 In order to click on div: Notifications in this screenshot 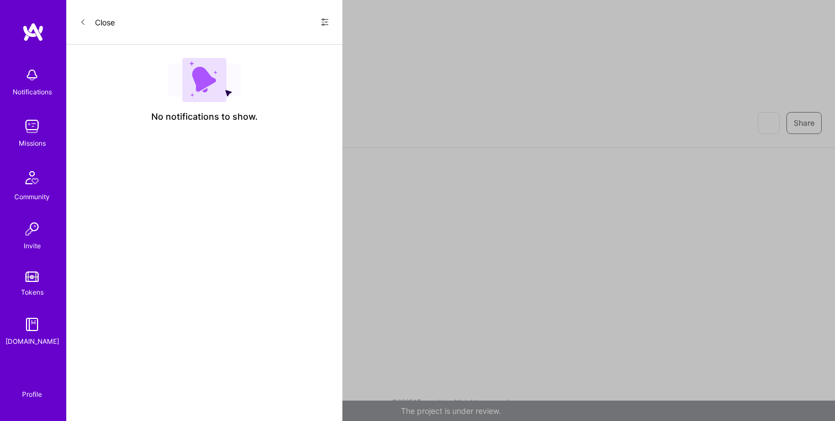, I will do `click(32, 92)`.